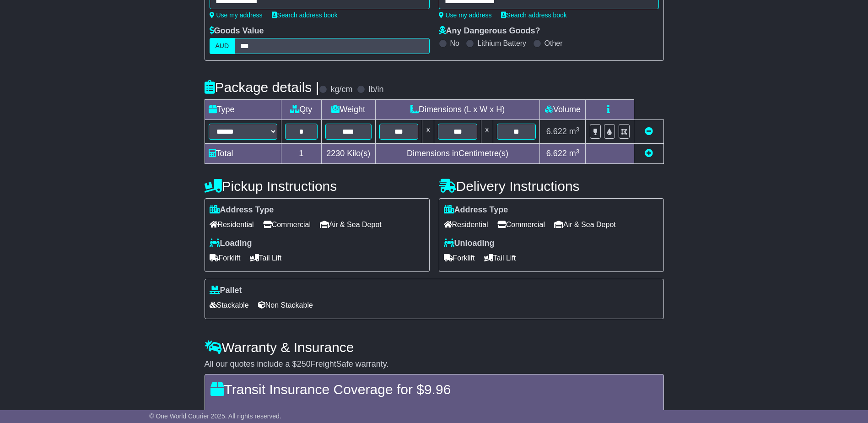 This screenshot has height=423, width=868. Describe the element at coordinates (376, 90) in the screenshot. I see `label: lb/in` at that location.